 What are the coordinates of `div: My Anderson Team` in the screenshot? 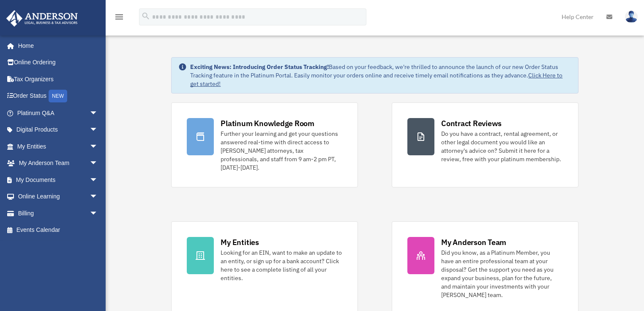 It's located at (474, 242).